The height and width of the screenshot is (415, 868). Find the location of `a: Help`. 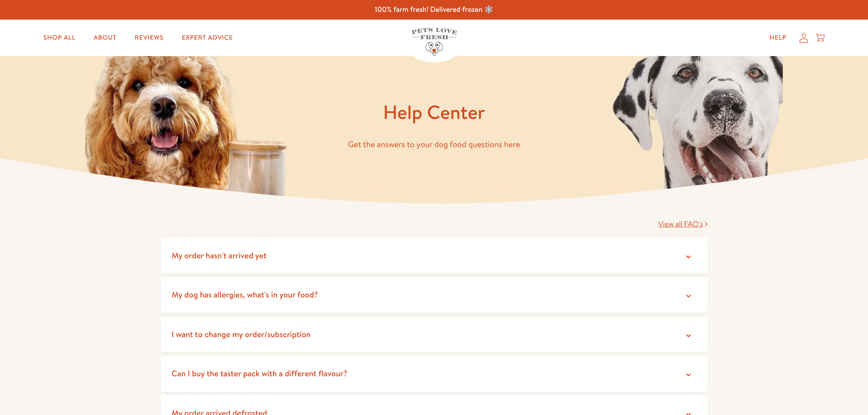

a: Help is located at coordinates (778, 37).